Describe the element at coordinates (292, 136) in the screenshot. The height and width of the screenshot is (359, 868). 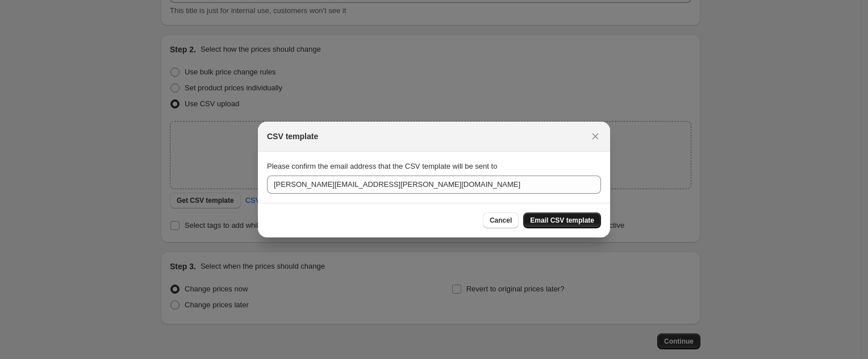
I see `h2: CSV template` at that location.